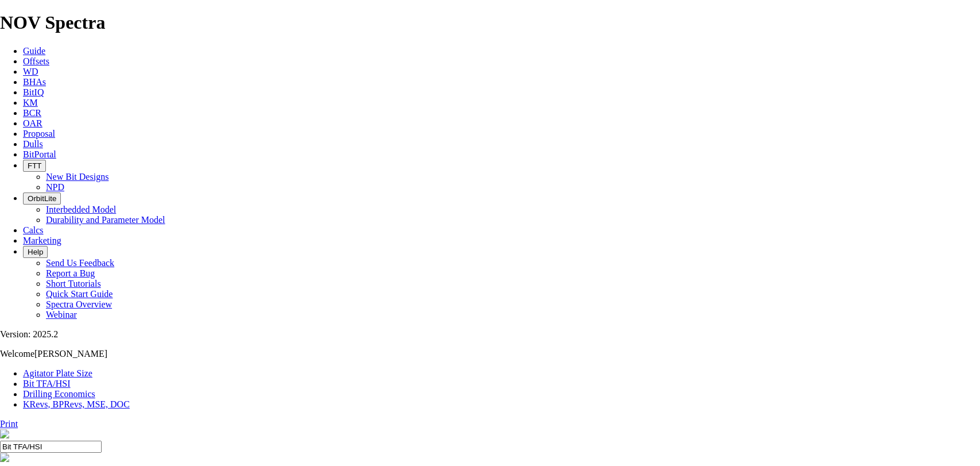  What do you see at coordinates (79, 293) in the screenshot?
I see `a: Quick Start Guide` at bounding box center [79, 293].